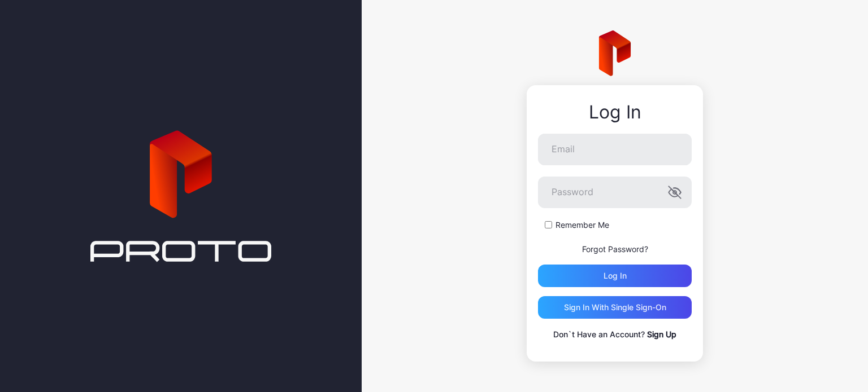 Image resolution: width=868 pixels, height=392 pixels. Describe the element at coordinates (615, 192) in the screenshot. I see `input: Password` at that location.